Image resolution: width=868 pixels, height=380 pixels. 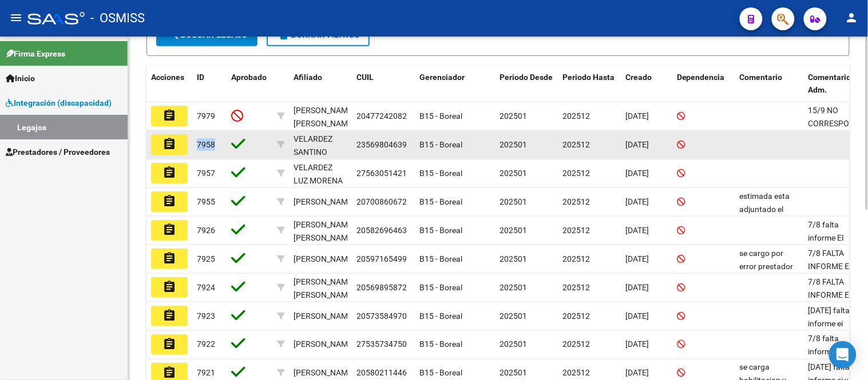 I want to click on span: Integración (discapacidad), so click(x=59, y=103).